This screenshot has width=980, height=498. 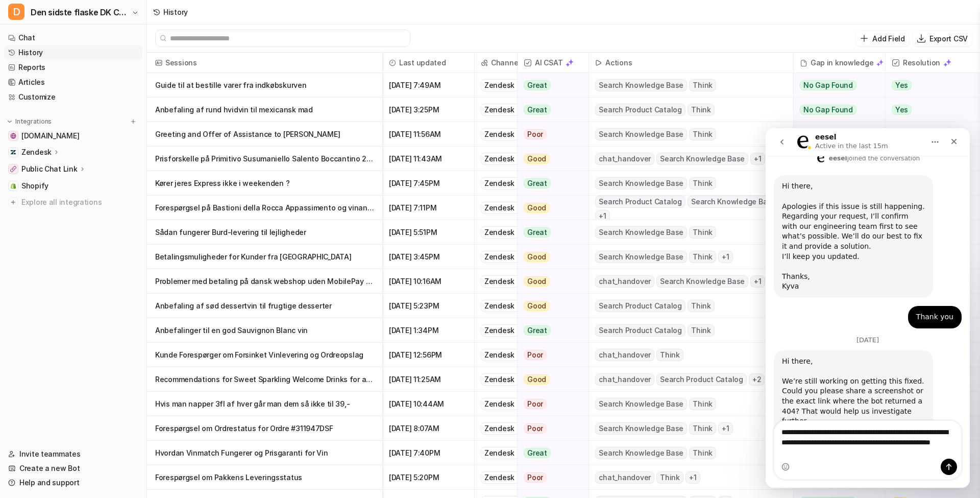 What do you see at coordinates (102, 289) in the screenshot?
I see `div: eesel says…` at bounding box center [102, 289].